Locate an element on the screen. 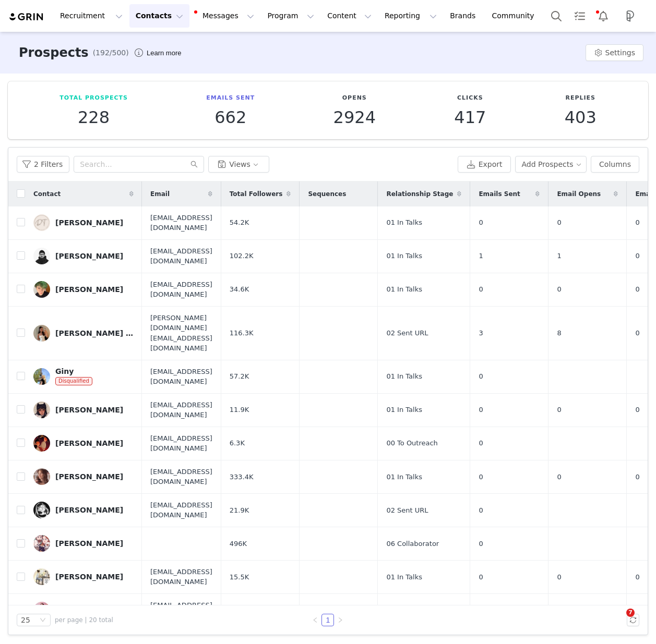 Image resolution: width=656 pixels, height=644 pixels. span: 00 To Outreach is located at coordinates (412, 444).